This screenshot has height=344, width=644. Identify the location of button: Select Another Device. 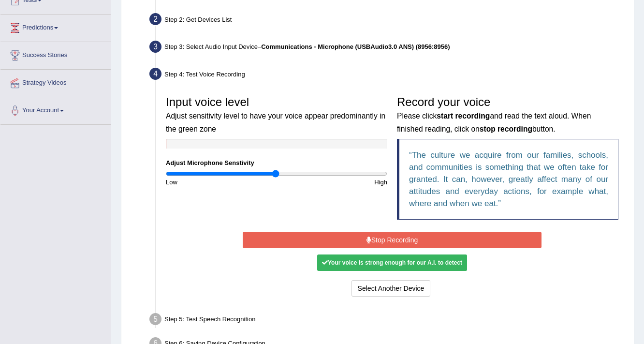
(391, 288).